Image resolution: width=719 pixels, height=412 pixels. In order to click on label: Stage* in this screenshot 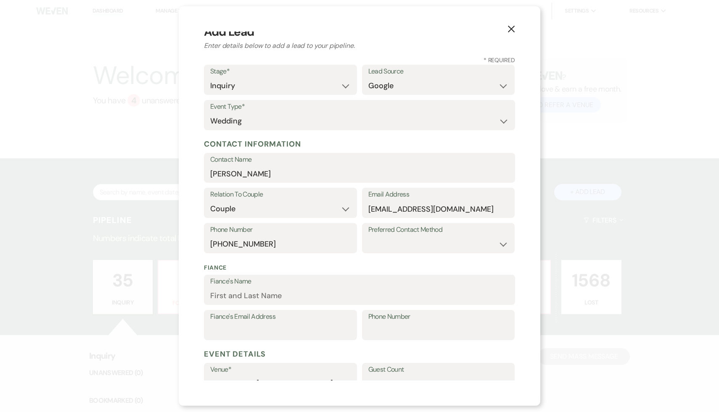, I will do `click(280, 71)`.